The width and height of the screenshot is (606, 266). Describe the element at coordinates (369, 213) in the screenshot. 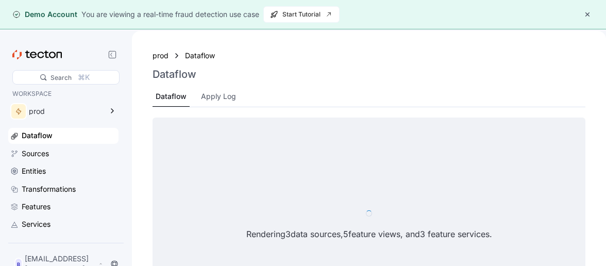

I see `span: Loading` at that location.